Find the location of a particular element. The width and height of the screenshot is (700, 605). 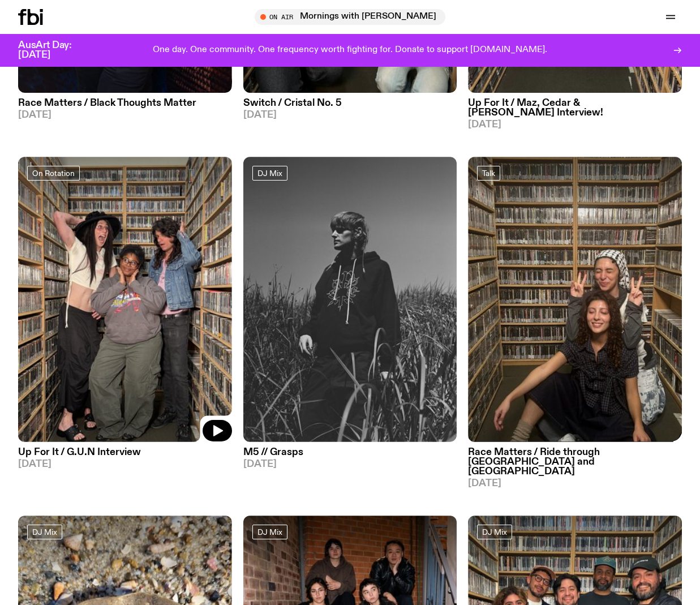

img: Sara and Malaak squatting on ground in fbi music library. Sara is making peace signs behind Malaa... is located at coordinates (575, 299).